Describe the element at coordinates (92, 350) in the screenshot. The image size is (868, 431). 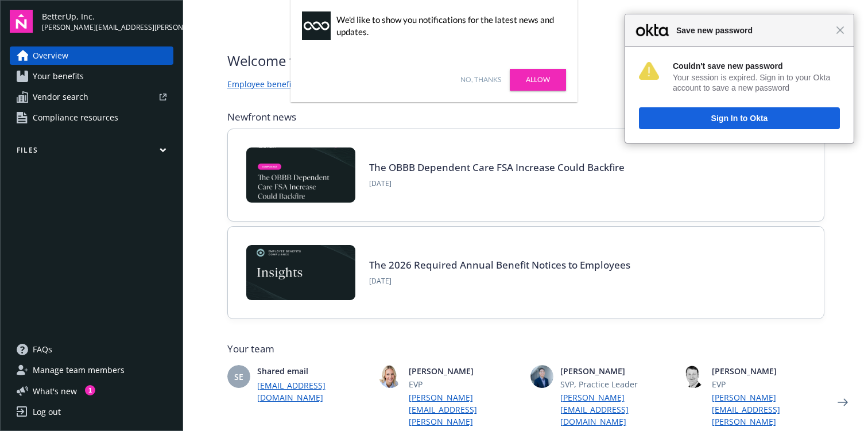
I see `a: FAQs` at that location.